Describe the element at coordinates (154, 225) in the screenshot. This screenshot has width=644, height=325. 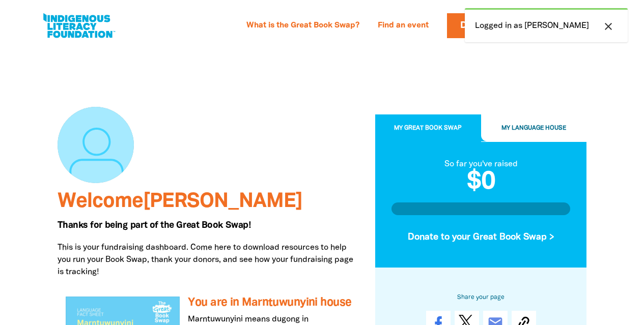
I see `span: Thanks for being part of the Great Book Swap!` at that location.